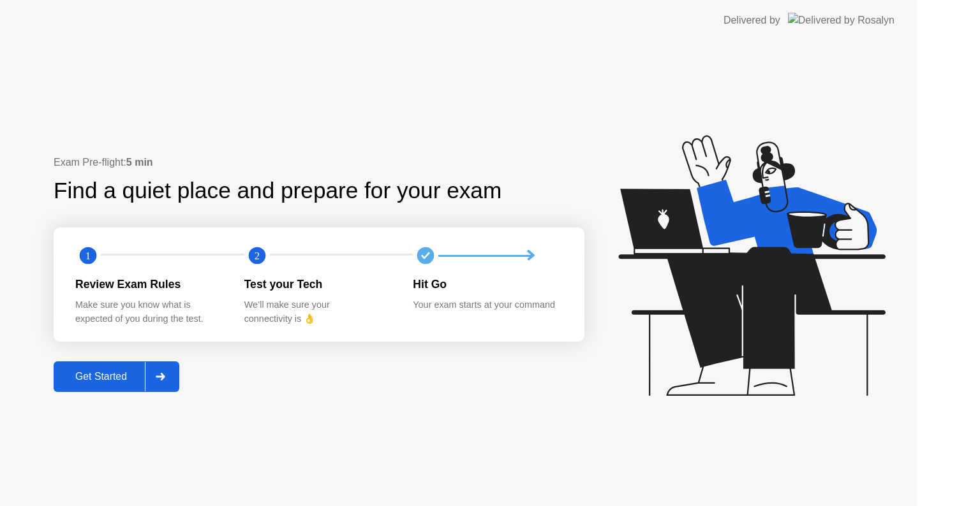  What do you see at coordinates (149, 312) in the screenshot?
I see `div: Make sure you know what is expected of you during the test.` at bounding box center [149, 312].